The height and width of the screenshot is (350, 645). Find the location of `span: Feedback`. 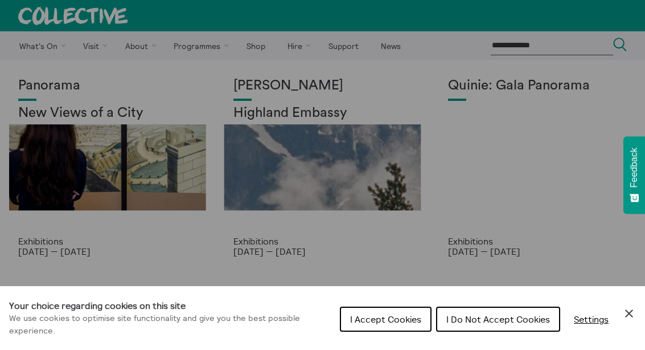

span: Feedback is located at coordinates (634, 167).